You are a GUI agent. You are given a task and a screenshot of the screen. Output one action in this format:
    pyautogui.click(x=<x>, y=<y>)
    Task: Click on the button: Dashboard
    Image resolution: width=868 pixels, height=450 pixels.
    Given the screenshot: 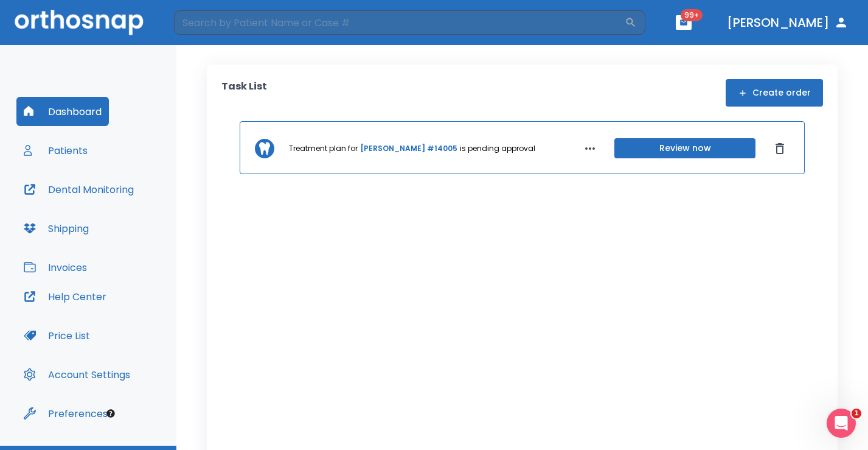 What is the action you would take?
    pyautogui.click(x=63, y=112)
    